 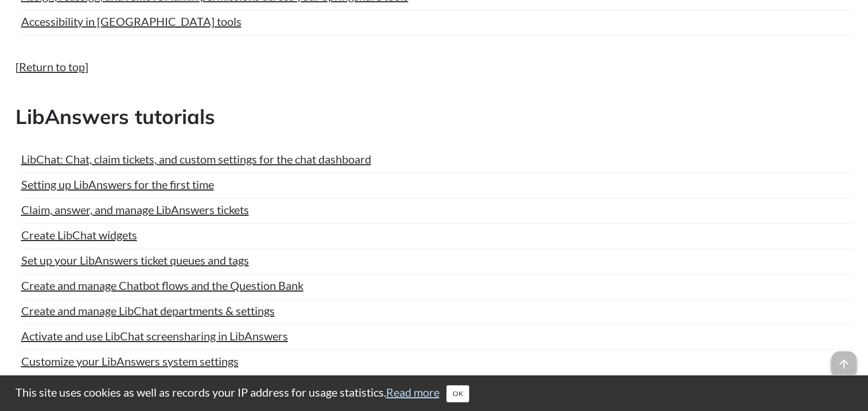 I want to click on button: Close, so click(x=458, y=394).